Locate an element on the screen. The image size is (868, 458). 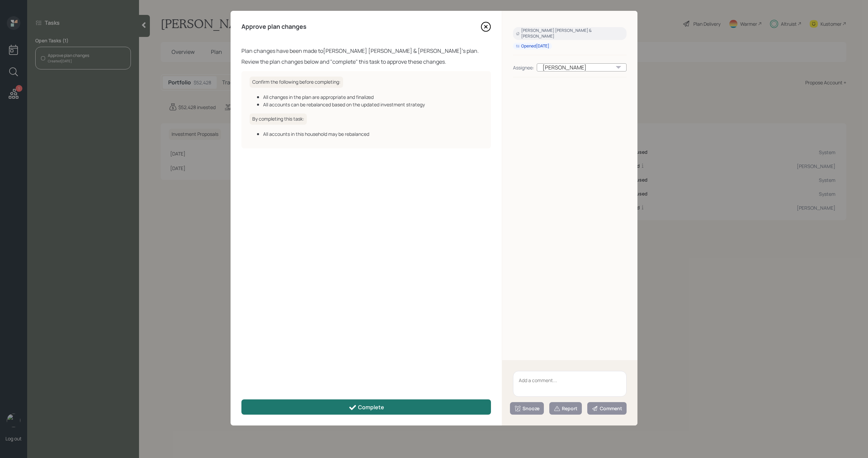
h6: Confirm the following before completing: is located at coordinates (296, 82).